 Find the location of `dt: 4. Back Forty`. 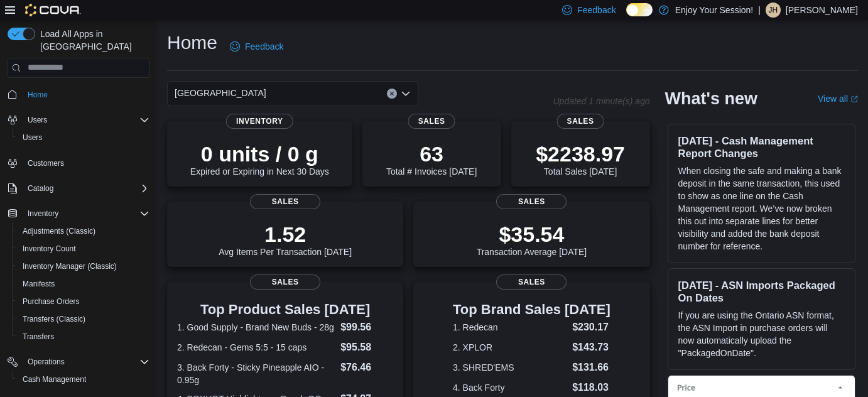

dt: 4. Back Forty is located at coordinates (510, 387).